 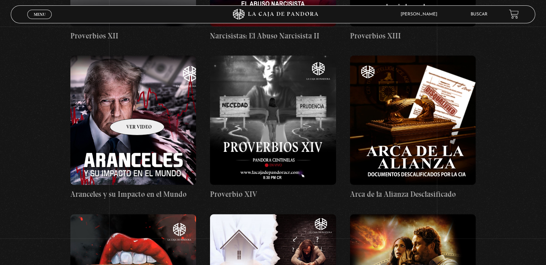 What do you see at coordinates (133, 36) in the screenshot?
I see `h4: Proverbios XII` at bounding box center [133, 36].